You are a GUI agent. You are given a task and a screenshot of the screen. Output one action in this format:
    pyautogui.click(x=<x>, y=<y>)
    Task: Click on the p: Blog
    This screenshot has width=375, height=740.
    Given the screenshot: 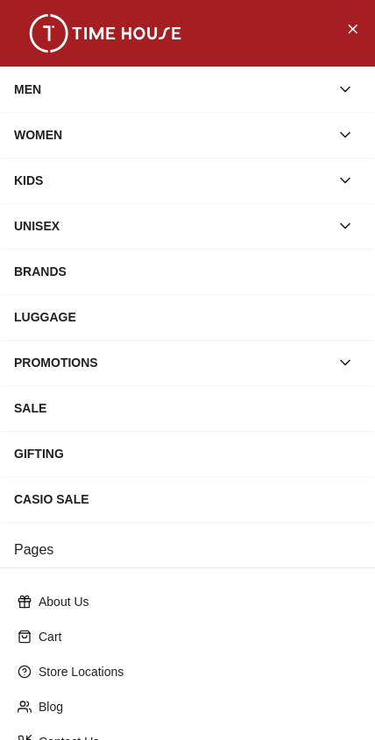 What is the action you would take?
    pyautogui.click(x=194, y=707)
    